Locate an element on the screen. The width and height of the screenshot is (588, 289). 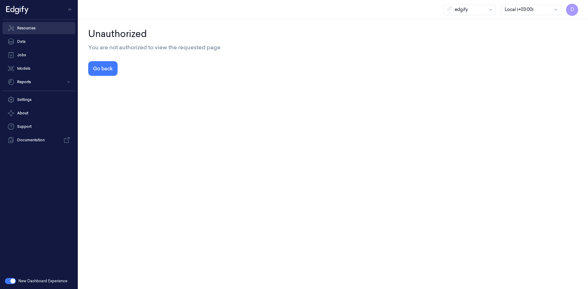
a: Models is located at coordinates (39, 69).